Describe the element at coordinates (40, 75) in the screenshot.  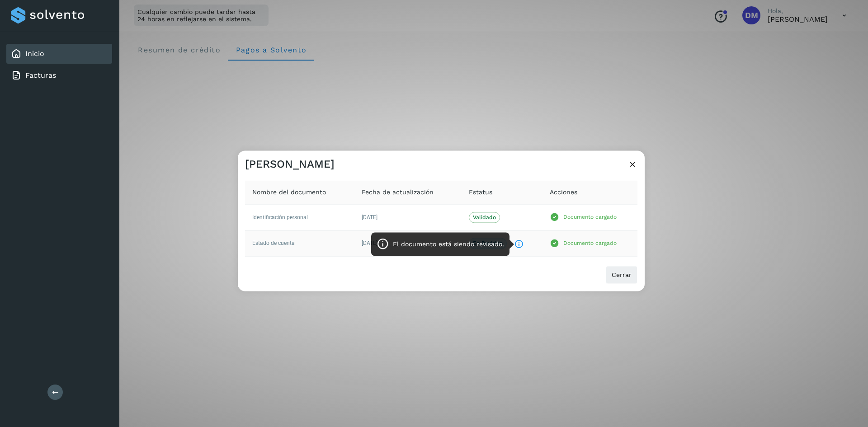
I see `a: Facturas` at that location.